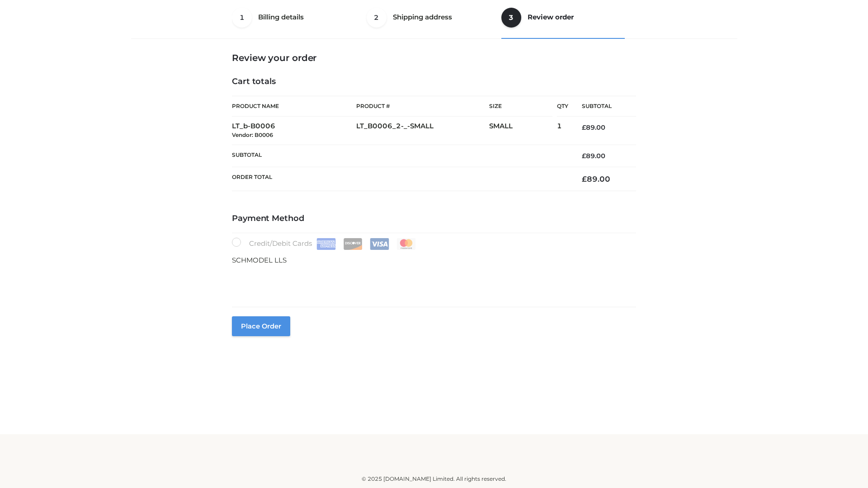  I want to click on th: Product Name, so click(294, 107).